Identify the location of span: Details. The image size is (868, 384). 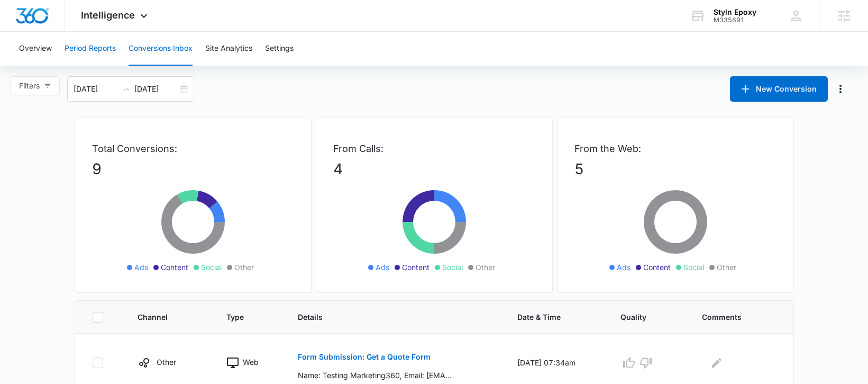
(387, 317).